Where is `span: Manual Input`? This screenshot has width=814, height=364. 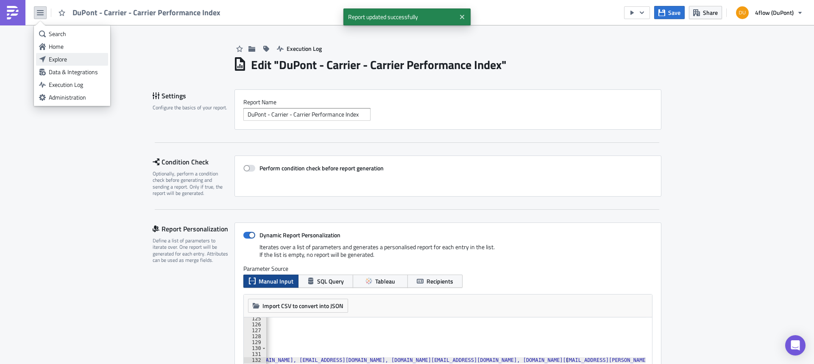 span: Manual Input is located at coordinates (276, 281).